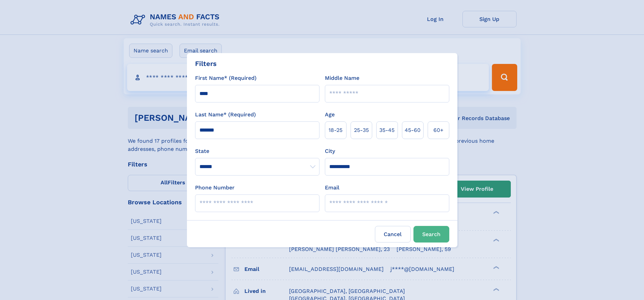 The image size is (644, 300). Describe the element at coordinates (342, 78) in the screenshot. I see `label: Middle Name` at that location.